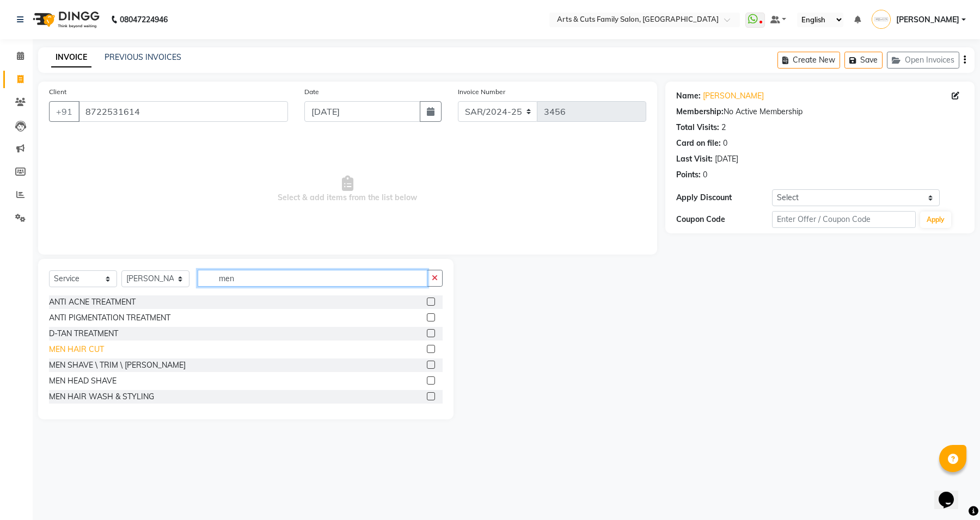 The image size is (980, 520). I want to click on input: Enter Offer / Coupon Code, so click(844, 220).